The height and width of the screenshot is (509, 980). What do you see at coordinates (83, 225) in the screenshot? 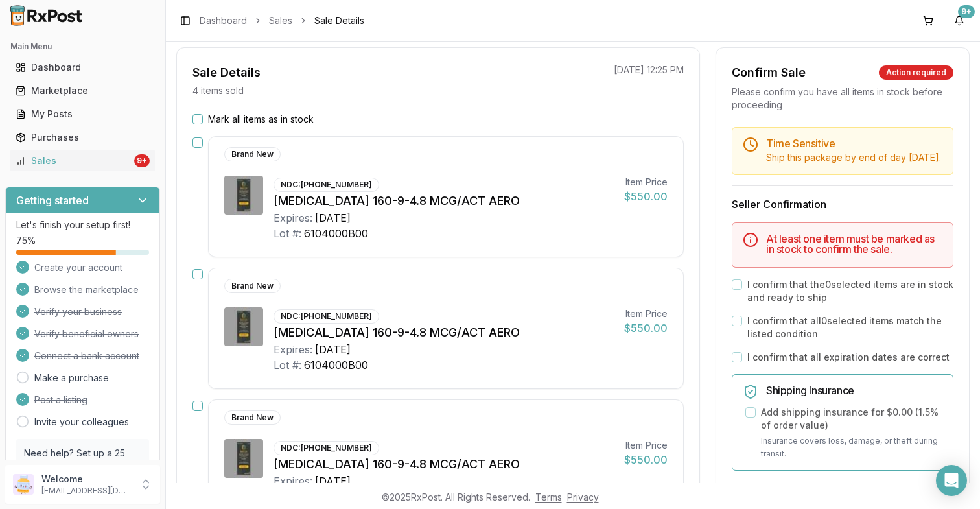
I see `p: Let's finish your setup first!` at bounding box center [83, 225].